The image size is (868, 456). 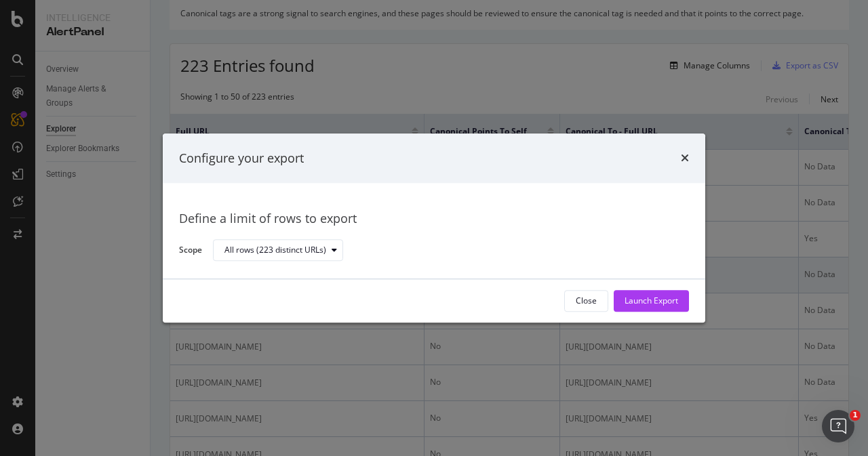 What do you see at coordinates (586, 301) in the screenshot?
I see `button: Close` at bounding box center [586, 301].